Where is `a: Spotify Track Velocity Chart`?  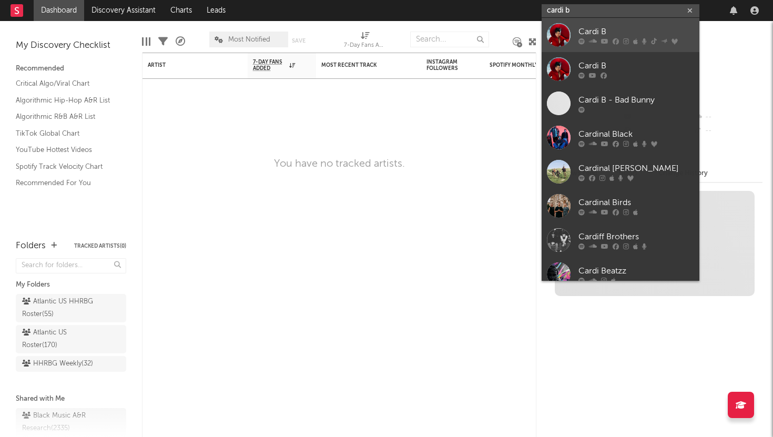
a: Spotify Track Velocity Chart is located at coordinates (66, 167).